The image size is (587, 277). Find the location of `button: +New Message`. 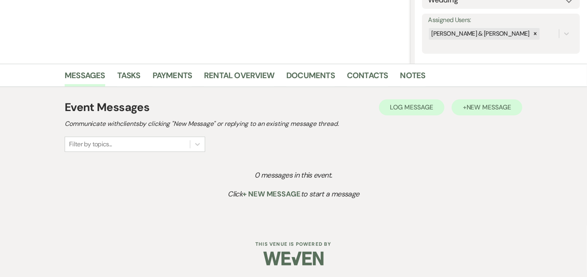

button: +New Message is located at coordinates (487, 108).